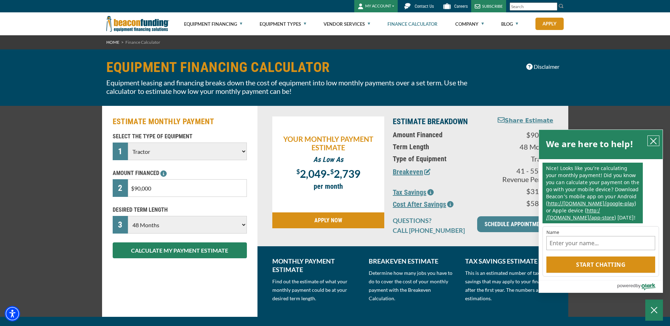  I want to click on input: Name, so click(601, 243).